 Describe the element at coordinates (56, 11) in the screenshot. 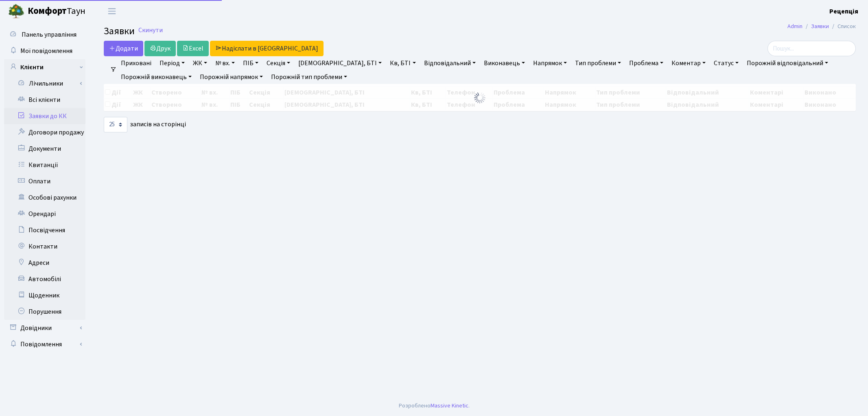

I see `span: Таун` at that location.